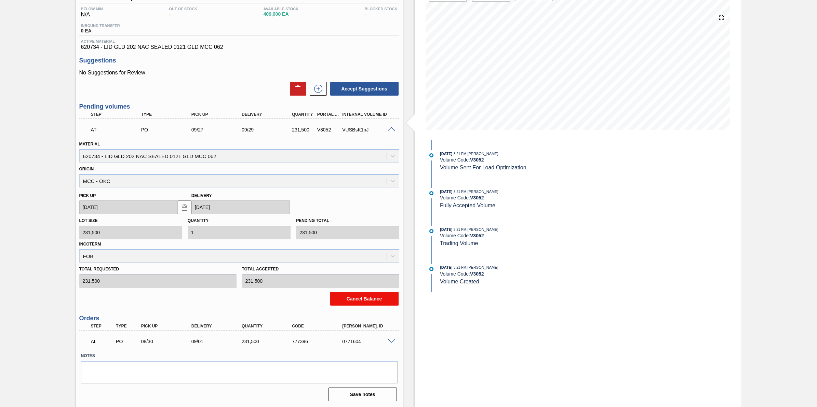 This screenshot has height=407, width=817. What do you see at coordinates (239, 41) in the screenshot?
I see `span: Active Material` at bounding box center [239, 41].